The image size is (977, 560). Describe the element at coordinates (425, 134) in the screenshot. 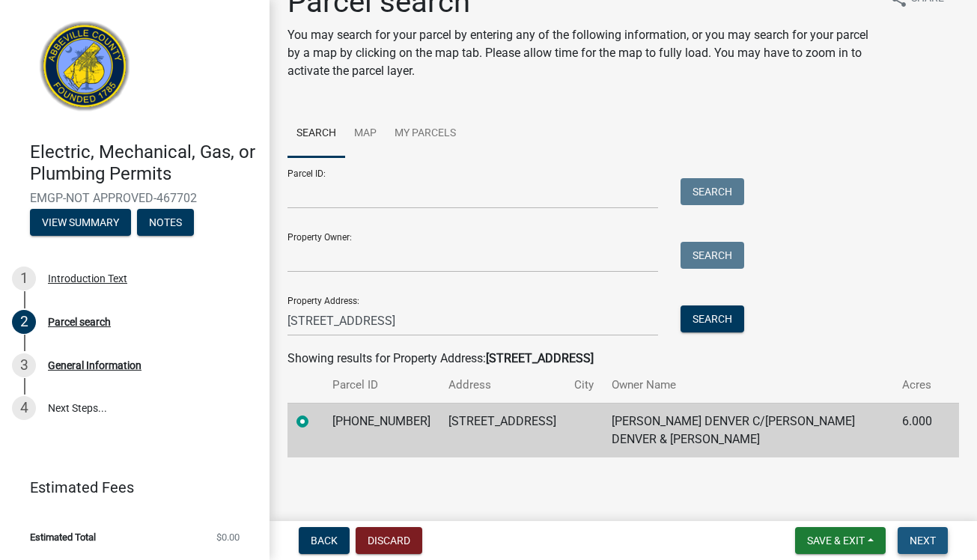

I see `a: My Parcels` at that location.